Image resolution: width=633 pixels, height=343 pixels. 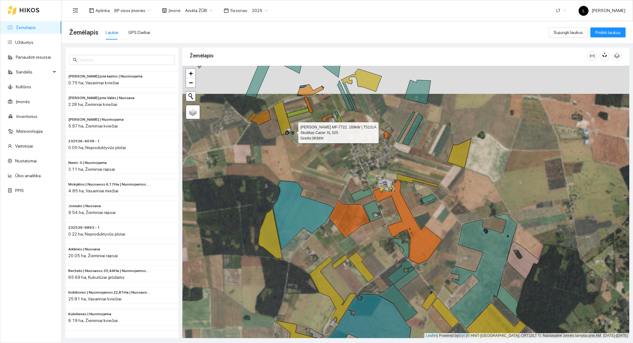 What do you see at coordinates (561, 11) in the screenshot?
I see `span: LT` at bounding box center [561, 11].